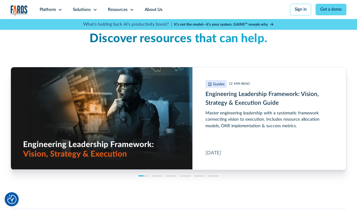 Image resolution: width=357 pixels, height=211 pixels. Describe the element at coordinates (19, 11) in the screenshot. I see `a: home` at that location.